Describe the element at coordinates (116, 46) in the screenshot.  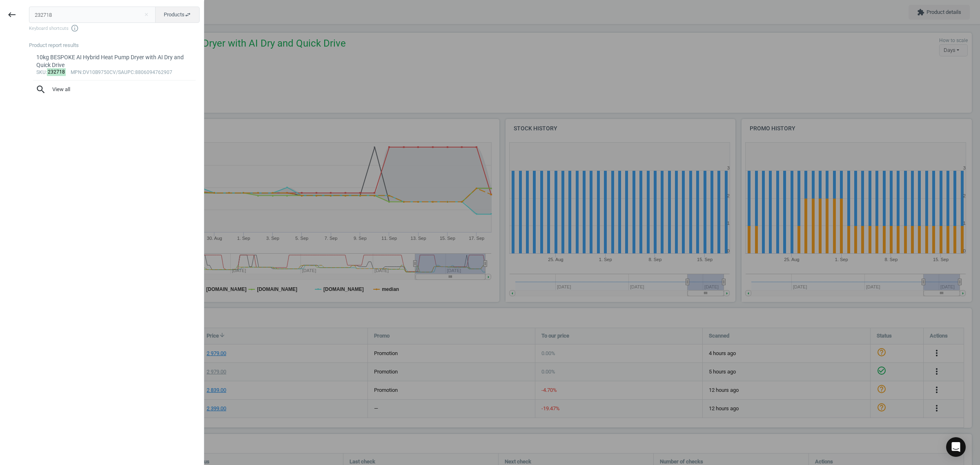
I see `div: Product report results` at that location.